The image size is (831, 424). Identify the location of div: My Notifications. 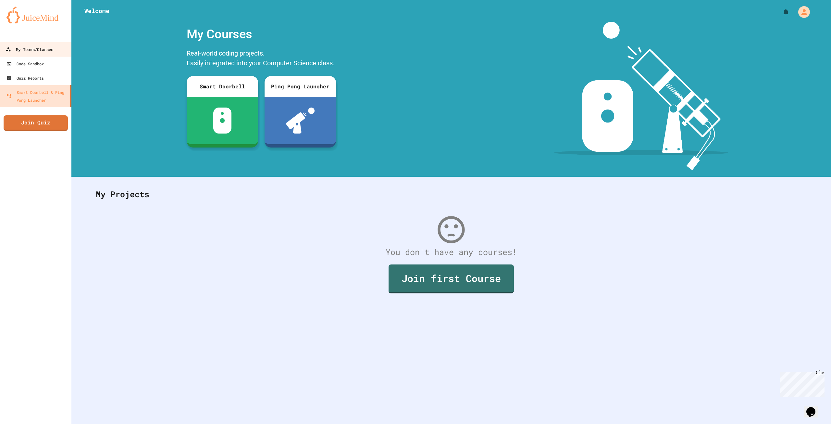
(781, 12).